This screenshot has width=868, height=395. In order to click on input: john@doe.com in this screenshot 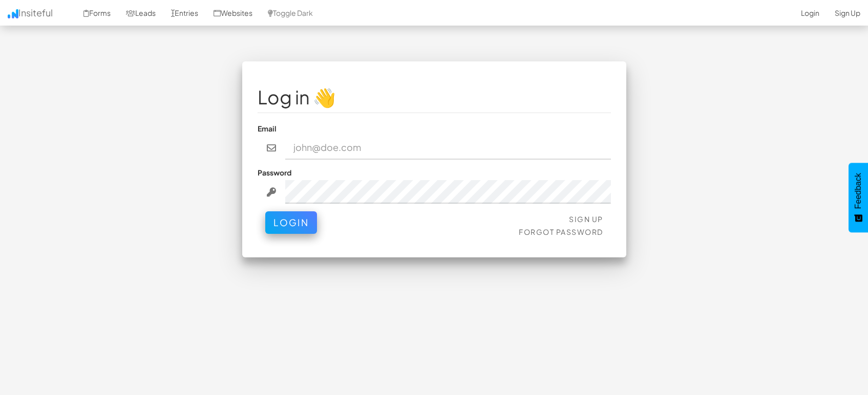, I will do `click(449, 148)`.